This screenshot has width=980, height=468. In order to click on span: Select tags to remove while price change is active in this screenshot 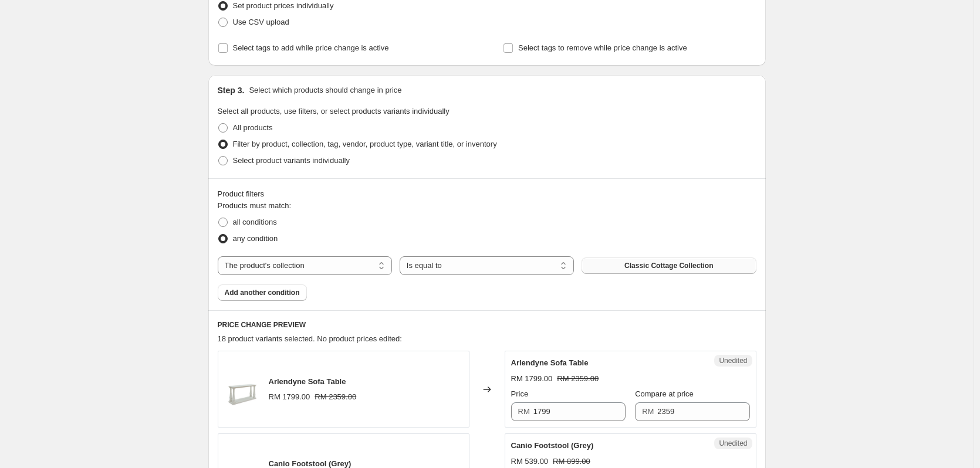, I will do `click(602, 48)`.